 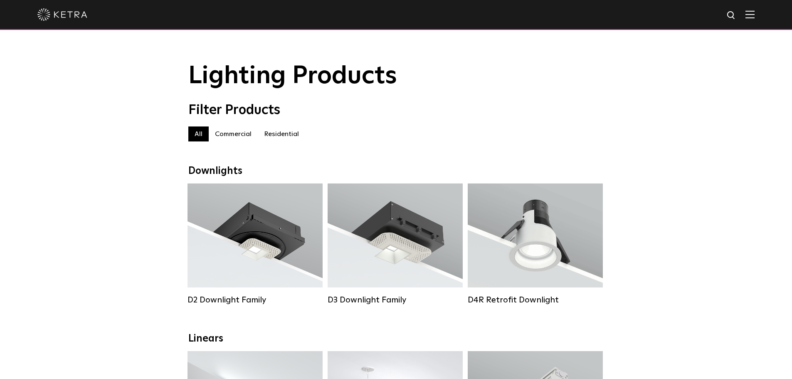 I want to click on span: Lighting Products, so click(x=293, y=76).